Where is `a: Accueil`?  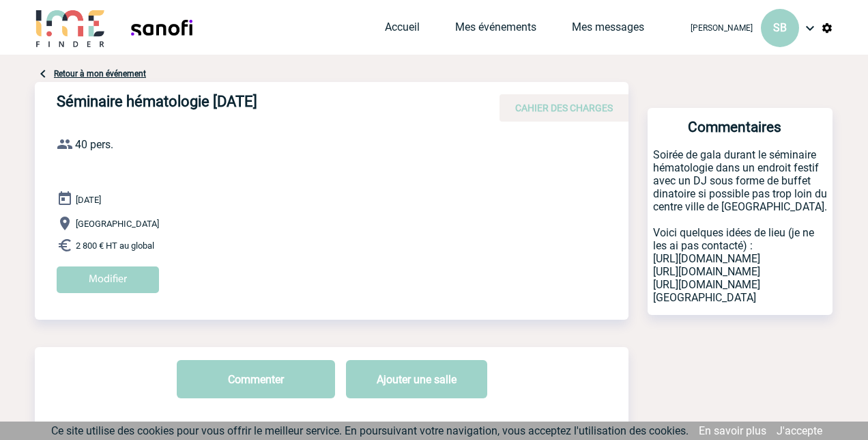
a: Accueil is located at coordinates (402, 30).